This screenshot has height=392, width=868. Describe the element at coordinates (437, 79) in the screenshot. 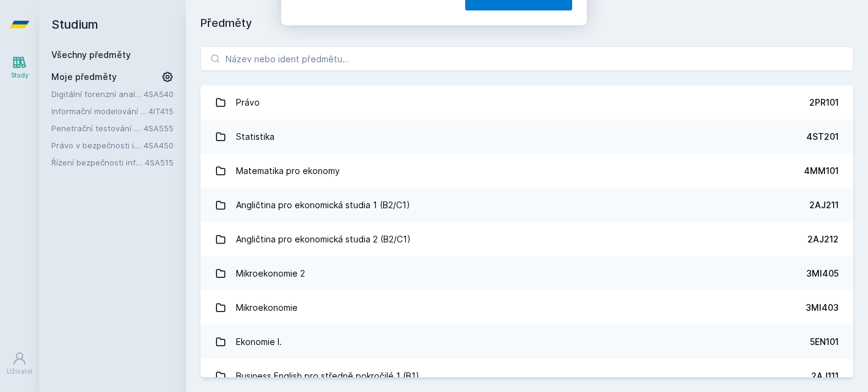

I see `button: Ne` at that location.